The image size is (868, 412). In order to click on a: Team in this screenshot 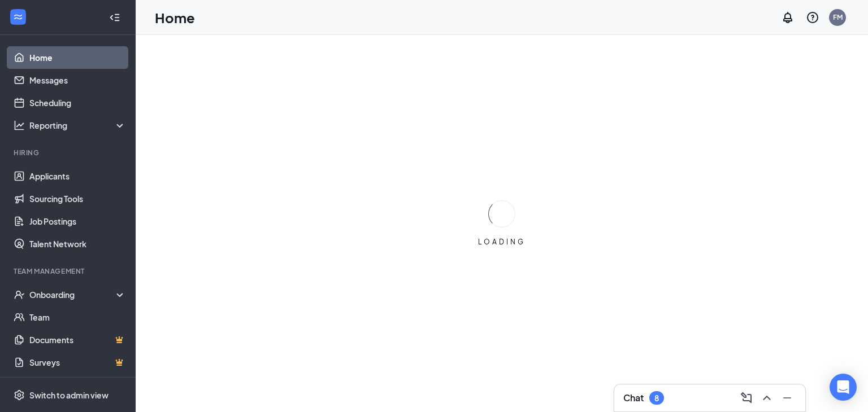, I will do `click(77, 317)`.